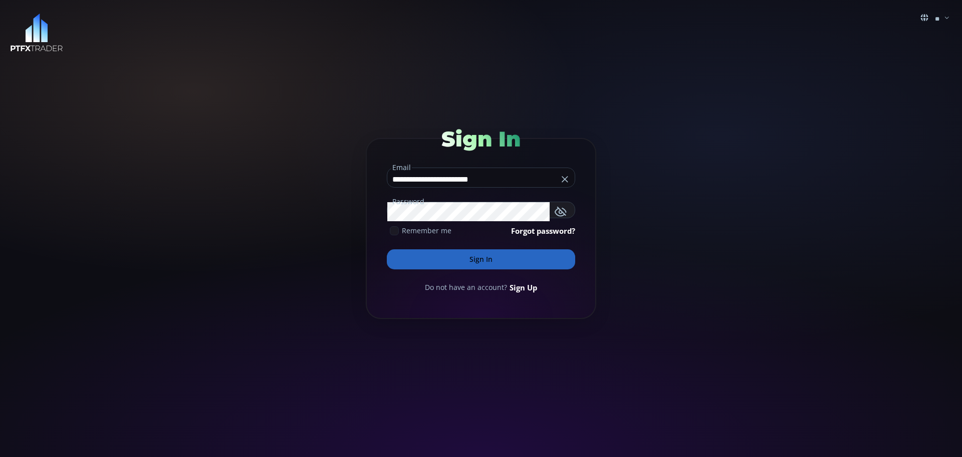  Describe the element at coordinates (523, 287) in the screenshot. I see `a: Sign Up` at that location.